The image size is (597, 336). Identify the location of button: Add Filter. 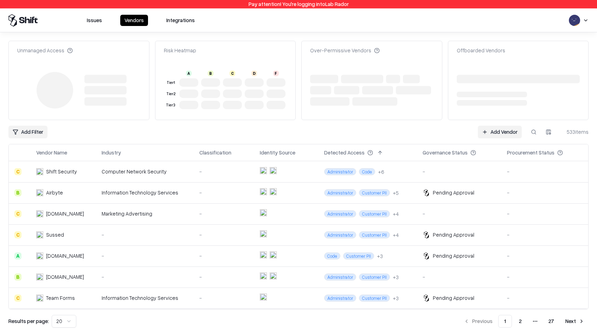
(28, 132).